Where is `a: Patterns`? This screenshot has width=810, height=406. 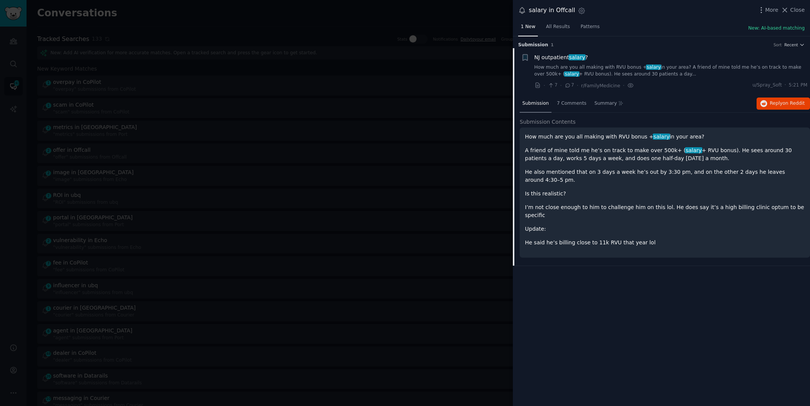 a: Patterns is located at coordinates (590, 28).